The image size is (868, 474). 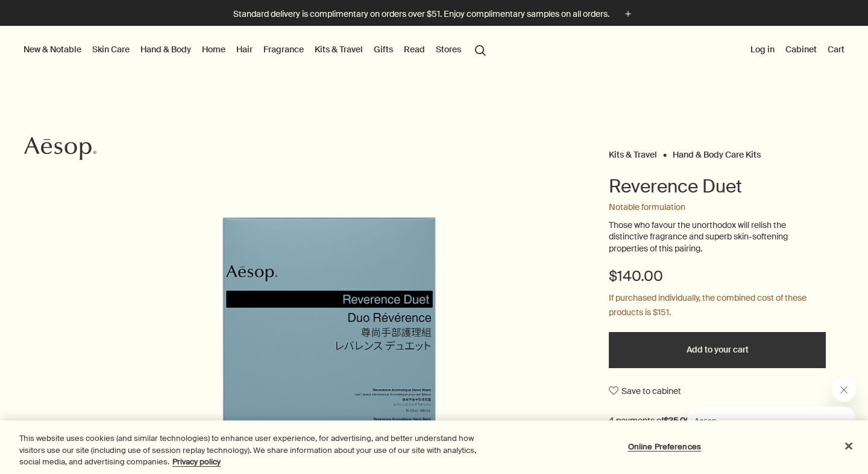 I want to click on a: Cabinet, so click(x=800, y=49).